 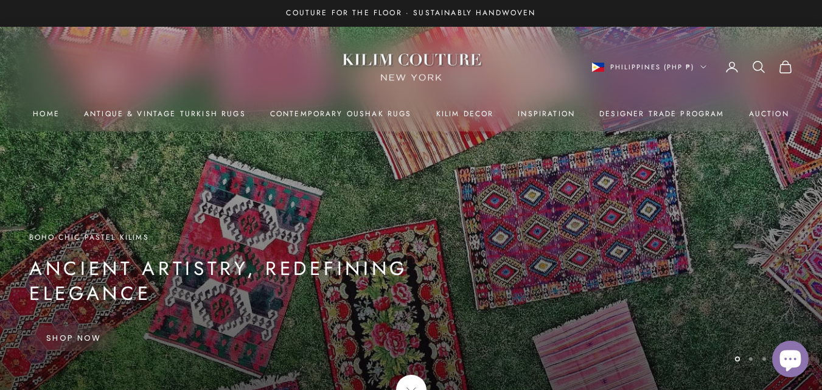 What do you see at coordinates (598, 67) in the screenshot?
I see `img: Philippines` at bounding box center [598, 67].